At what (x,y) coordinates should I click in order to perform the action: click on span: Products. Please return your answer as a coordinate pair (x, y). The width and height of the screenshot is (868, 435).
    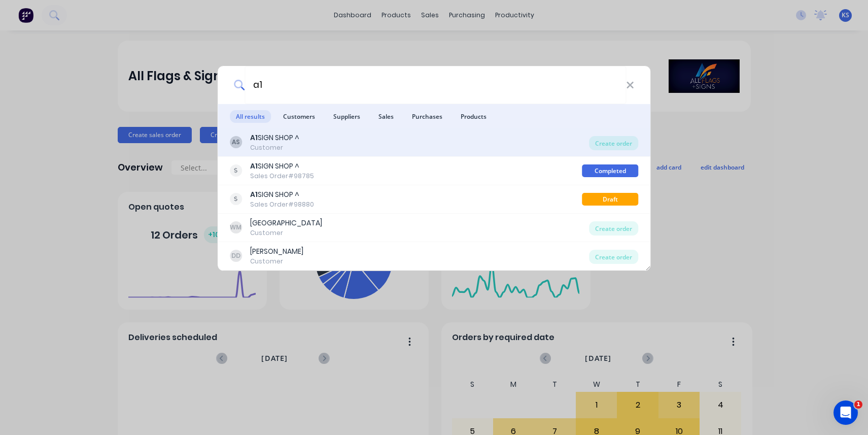
    Looking at the image, I should click on (473, 116).